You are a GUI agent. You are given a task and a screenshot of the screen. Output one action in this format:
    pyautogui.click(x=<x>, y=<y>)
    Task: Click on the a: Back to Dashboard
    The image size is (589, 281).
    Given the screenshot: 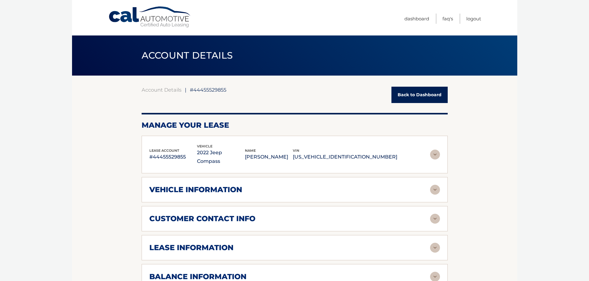 What is the action you would take?
    pyautogui.click(x=419, y=95)
    